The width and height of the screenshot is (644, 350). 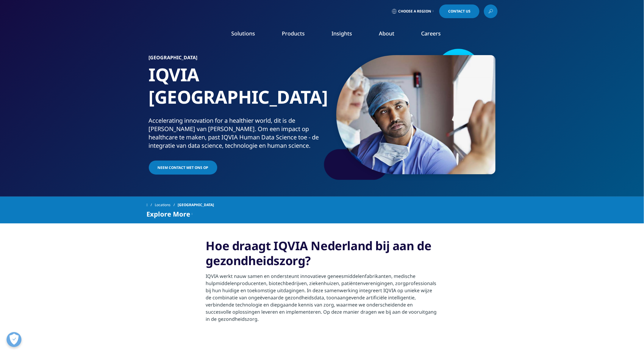 What do you see at coordinates (322, 299) in the screenshot?
I see `p: IQVIA werkt nauw samen en ondersteunt innovatieve geneesmiddelenfabrikanten, medische hulpmiddele...` at bounding box center [322, 299].